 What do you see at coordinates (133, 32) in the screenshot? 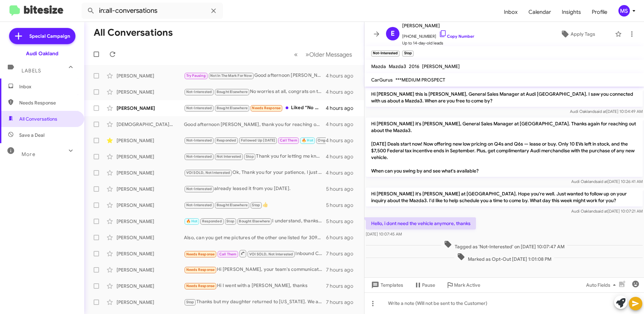
I see `h1: All Conversations` at bounding box center [133, 32].